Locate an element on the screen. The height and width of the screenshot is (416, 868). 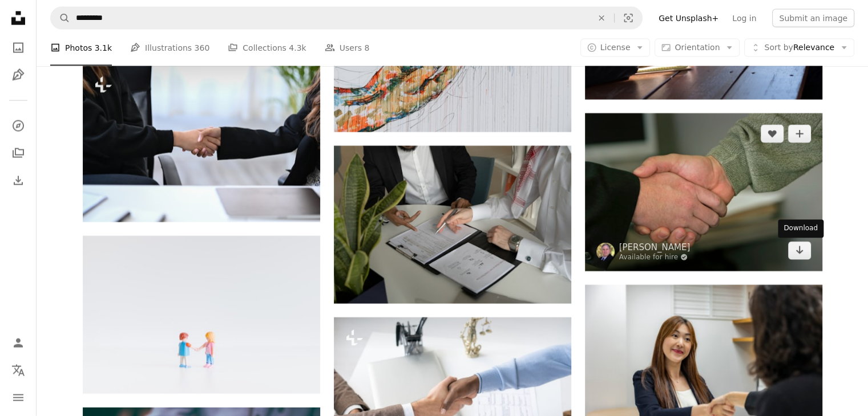
button: Submit an image is located at coordinates (814, 18).